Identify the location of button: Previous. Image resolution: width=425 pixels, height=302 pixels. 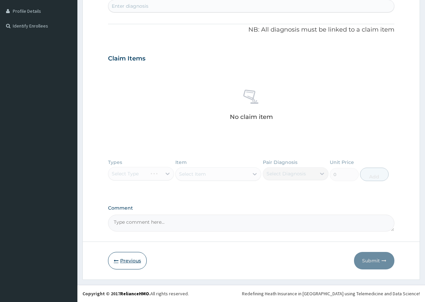
(127, 261).